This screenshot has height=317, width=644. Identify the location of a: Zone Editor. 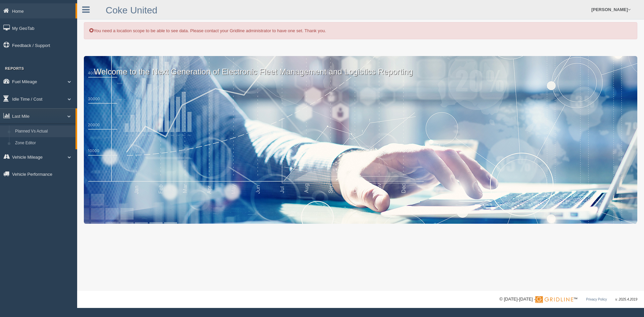
(43, 143).